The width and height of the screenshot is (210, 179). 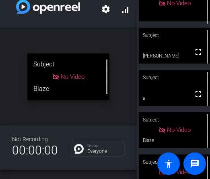 What do you see at coordinates (169, 164) in the screenshot?
I see `mat-icon: accessibility` at bounding box center [169, 164].